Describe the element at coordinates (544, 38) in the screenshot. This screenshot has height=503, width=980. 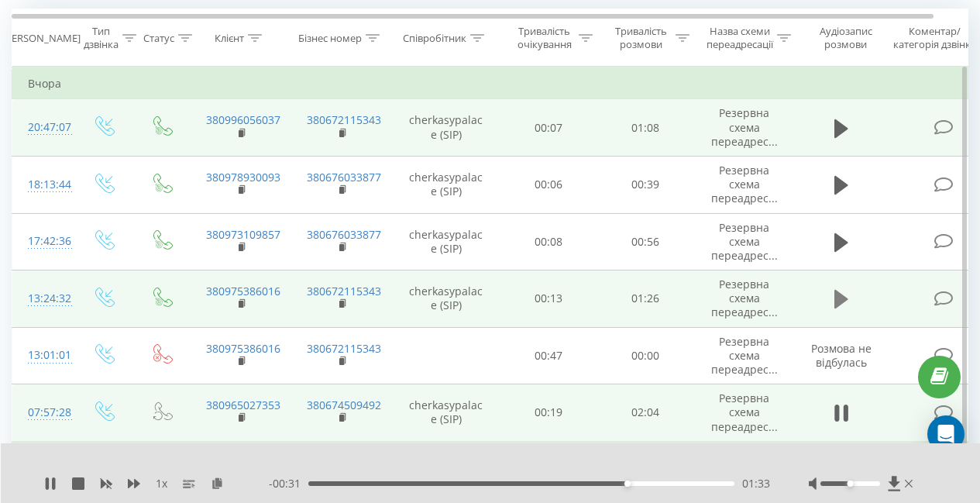
I see `div: Тривалість очікування` at that location.